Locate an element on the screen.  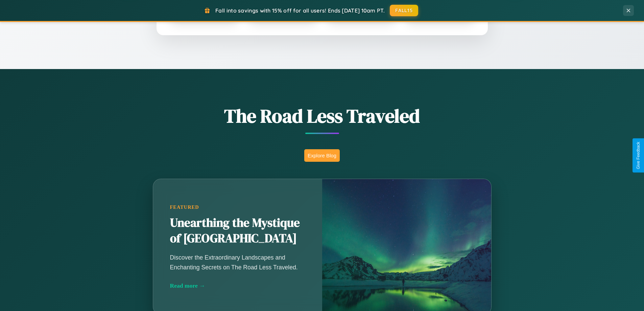
div: Featured is located at coordinates (237, 207).